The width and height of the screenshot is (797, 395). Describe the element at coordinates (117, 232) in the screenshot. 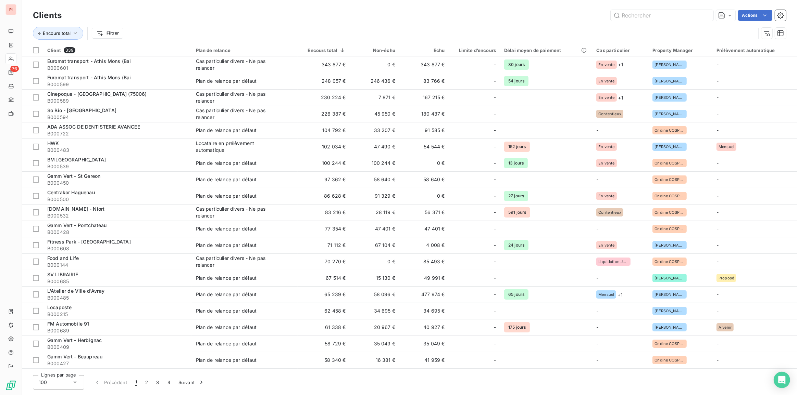

I see `span: B000428` at that location.